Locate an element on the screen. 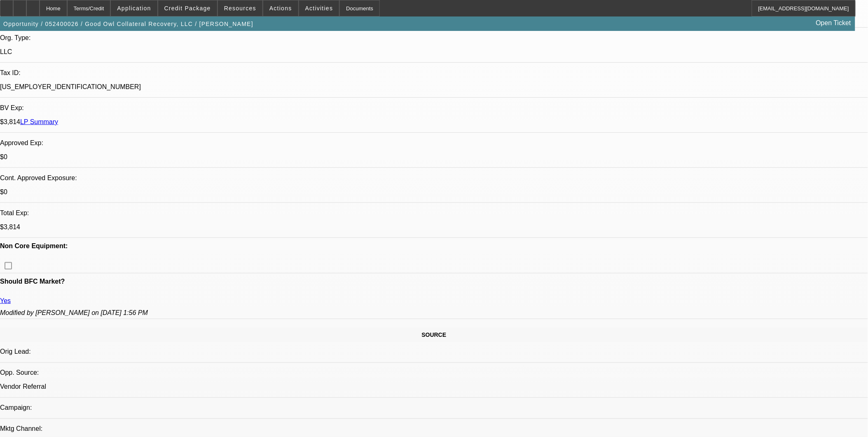 The width and height of the screenshot is (868, 437). span: SOURCE is located at coordinates (435, 335).